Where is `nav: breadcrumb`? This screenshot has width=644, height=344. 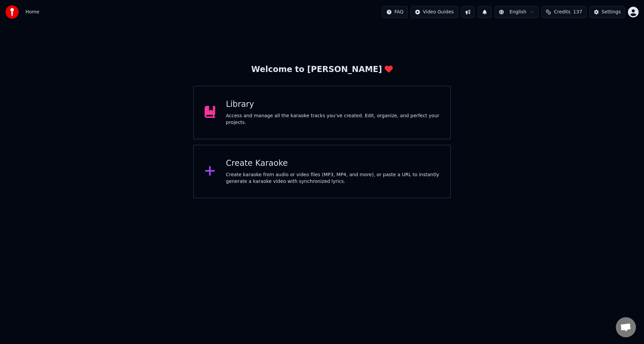
nav: breadcrumb is located at coordinates (32, 12).